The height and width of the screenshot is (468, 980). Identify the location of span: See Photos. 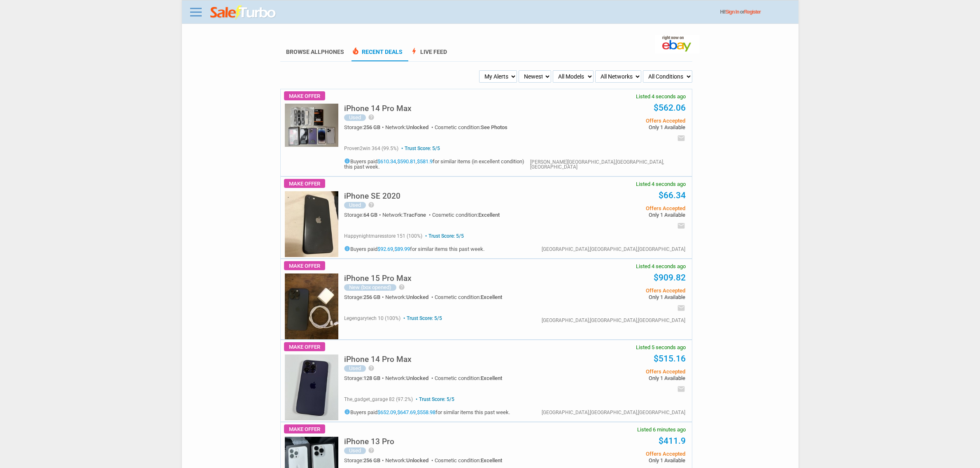
(494, 127).